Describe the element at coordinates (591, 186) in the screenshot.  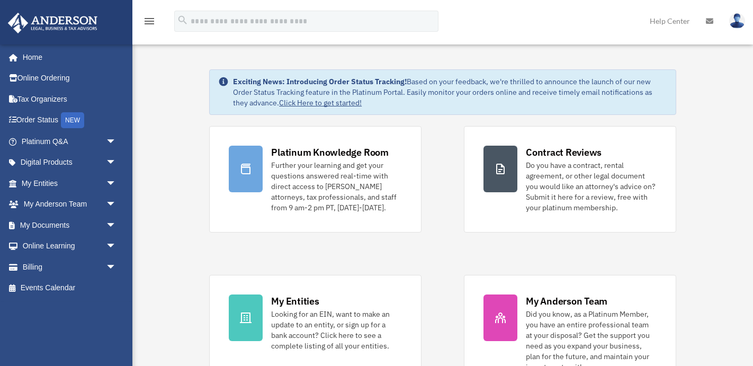
I see `div: Do you have a contract, rental agreement, or other legal document you would like an attorney's ad...` at that location.